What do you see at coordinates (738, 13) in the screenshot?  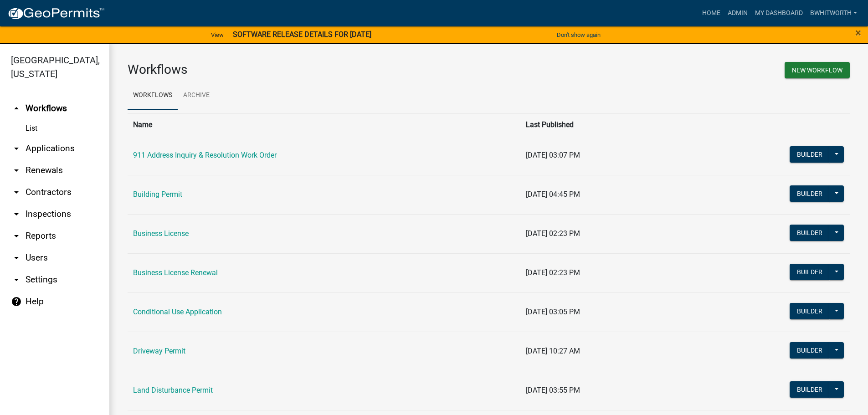 I see `a: Admin` at bounding box center [738, 13].